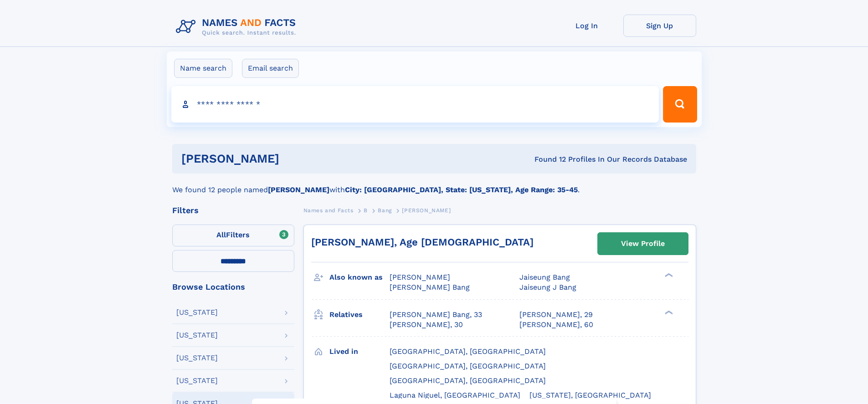 The width and height of the screenshot is (868, 404). I want to click on span: Jaiseung Bang, so click(544, 277).